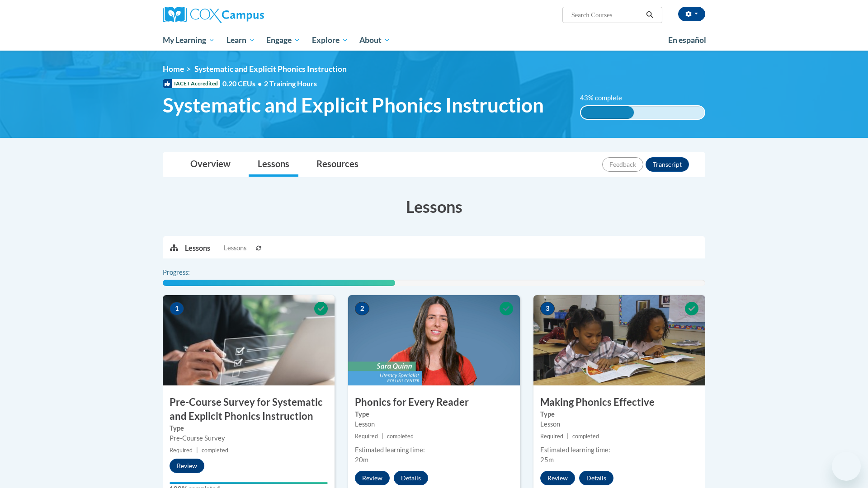  Describe the element at coordinates (290, 83) in the screenshot. I see `span: 2 Training Hours` at that location.